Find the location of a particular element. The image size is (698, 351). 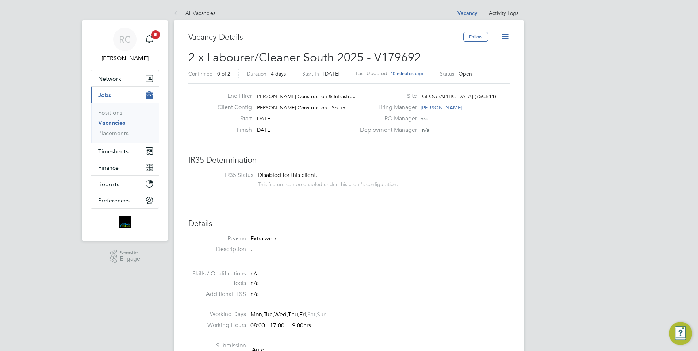

span: 40 minutes ago is located at coordinates (407, 73).